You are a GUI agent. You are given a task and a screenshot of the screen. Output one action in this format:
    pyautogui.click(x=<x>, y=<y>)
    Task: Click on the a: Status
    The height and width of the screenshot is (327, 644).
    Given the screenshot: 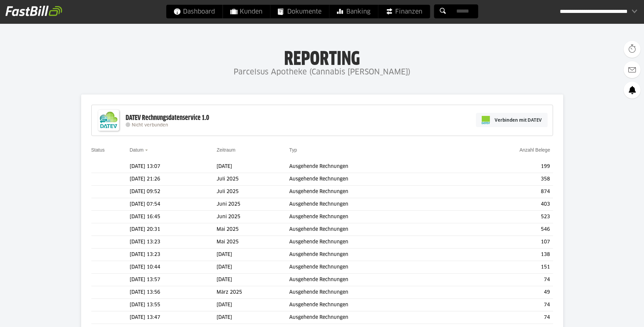 What is the action you would take?
    pyautogui.click(x=98, y=150)
    